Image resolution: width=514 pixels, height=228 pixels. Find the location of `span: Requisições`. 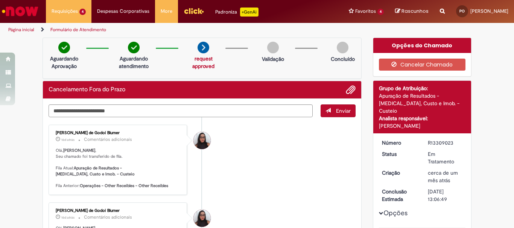

span: Requisições is located at coordinates (65, 11).